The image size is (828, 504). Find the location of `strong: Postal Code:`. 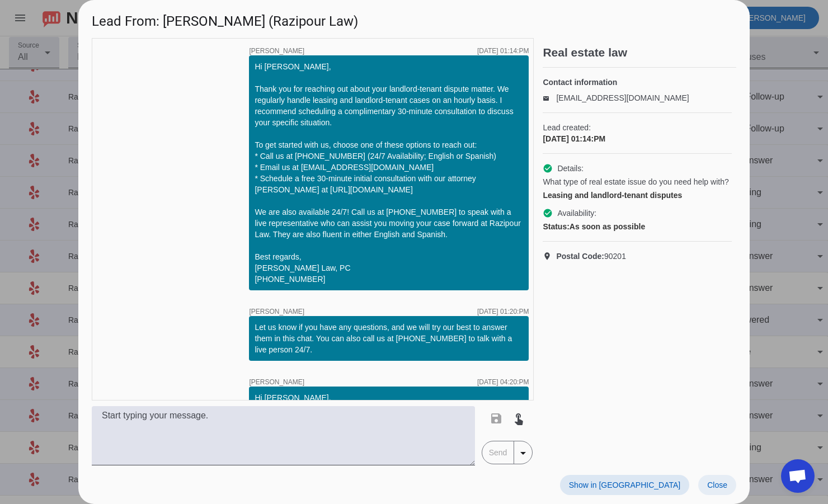

strong: Postal Code: is located at coordinates (580, 256).